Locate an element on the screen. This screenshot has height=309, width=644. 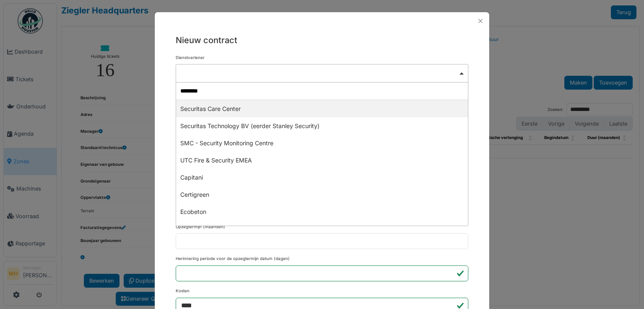
label: Dienstverlener is located at coordinates (190, 58).